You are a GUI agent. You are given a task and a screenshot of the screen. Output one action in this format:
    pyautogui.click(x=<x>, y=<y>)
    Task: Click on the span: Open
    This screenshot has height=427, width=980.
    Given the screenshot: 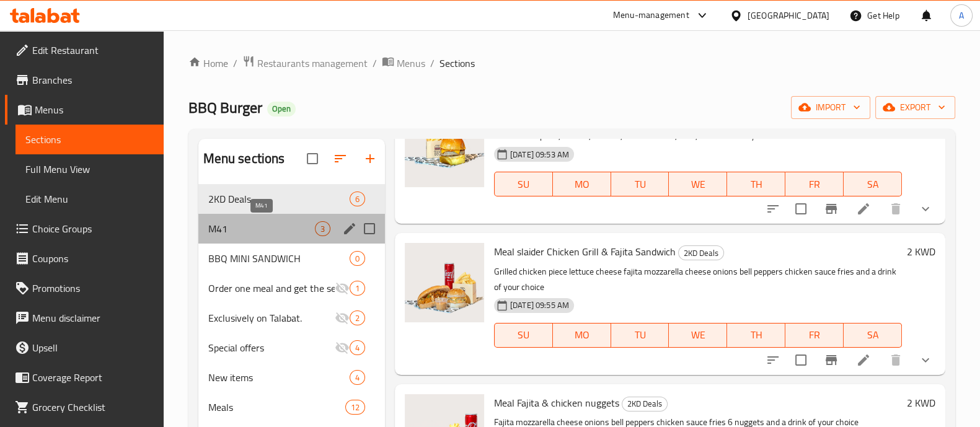 What is the action you would take?
    pyautogui.click(x=281, y=108)
    